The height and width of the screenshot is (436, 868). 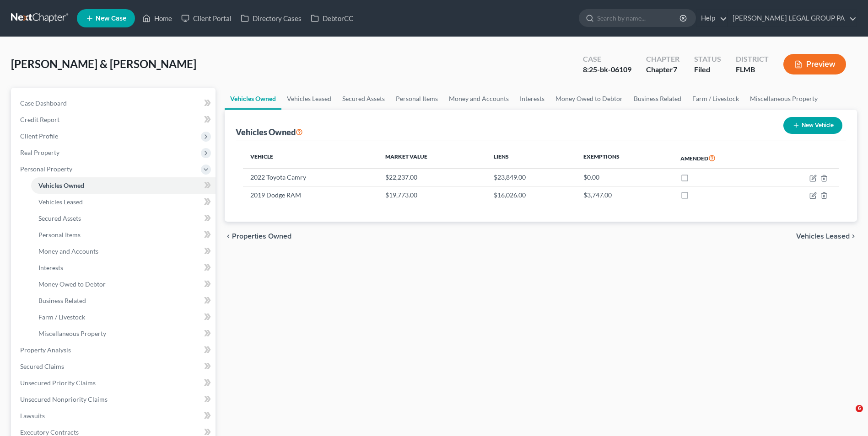 What do you see at coordinates (43, 103) in the screenshot?
I see `span: Case Dashboard` at bounding box center [43, 103].